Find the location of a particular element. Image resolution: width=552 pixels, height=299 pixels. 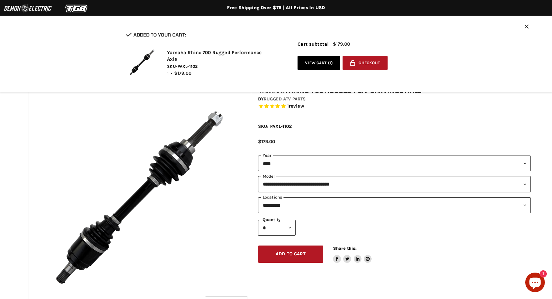

button: Close is located at coordinates (527, 27).